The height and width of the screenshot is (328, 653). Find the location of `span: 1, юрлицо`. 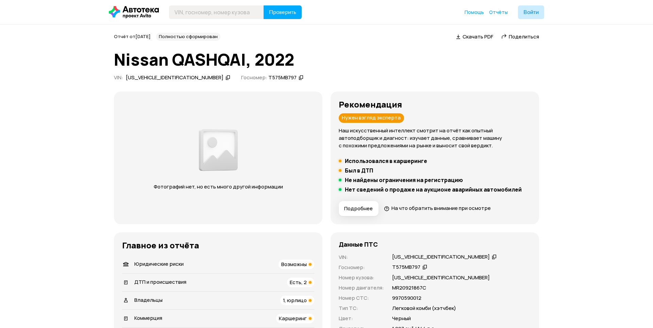

span: 1, юрлицо is located at coordinates (295, 300).